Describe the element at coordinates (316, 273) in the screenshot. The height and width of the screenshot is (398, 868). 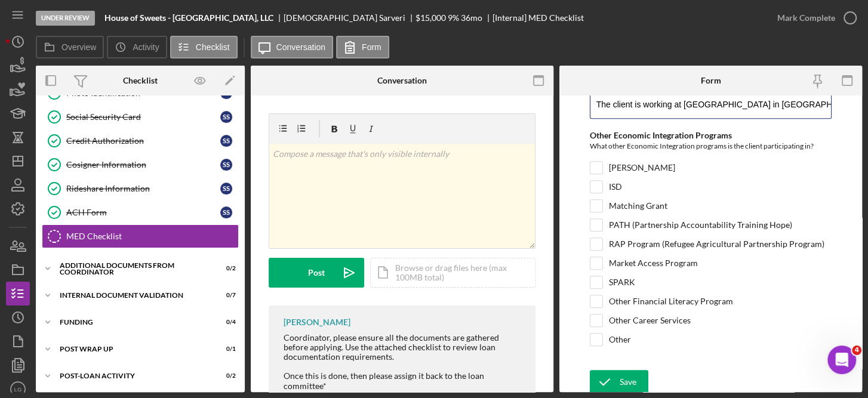
I see `button: Post` at that location.